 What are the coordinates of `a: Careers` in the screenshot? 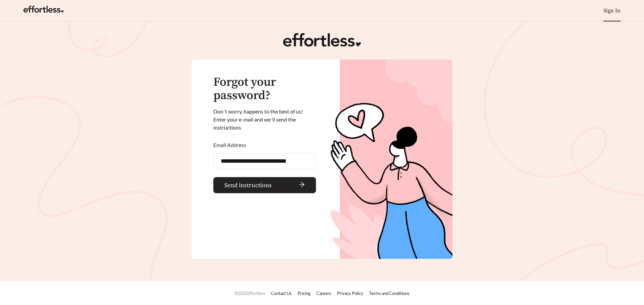 It's located at (323, 294).